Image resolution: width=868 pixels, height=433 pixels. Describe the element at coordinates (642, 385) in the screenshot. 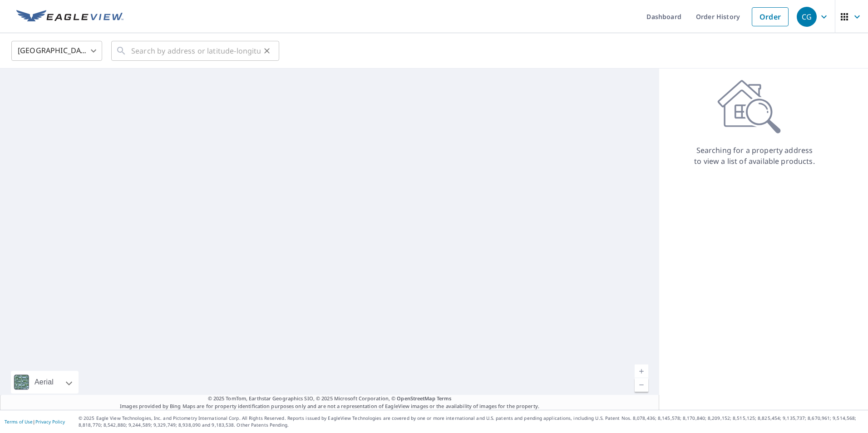

I see `a: Current Level 5, Zoom Out` at that location.